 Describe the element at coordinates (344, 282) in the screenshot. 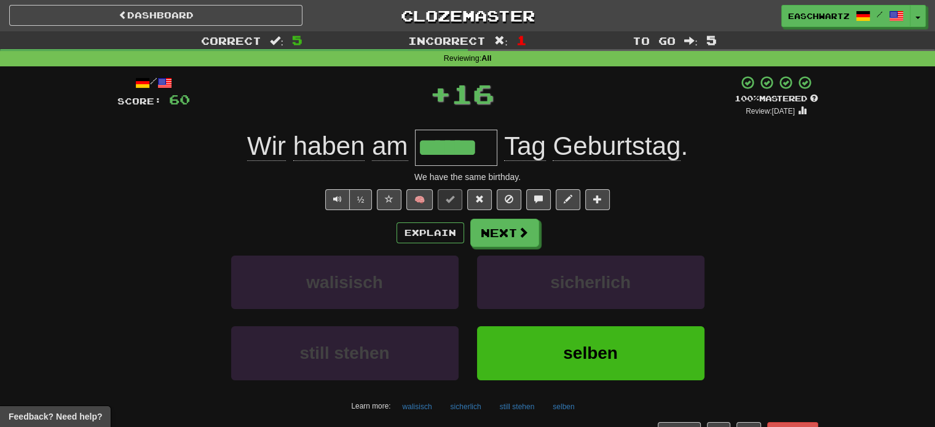

I see `span: walisisch` at that location.